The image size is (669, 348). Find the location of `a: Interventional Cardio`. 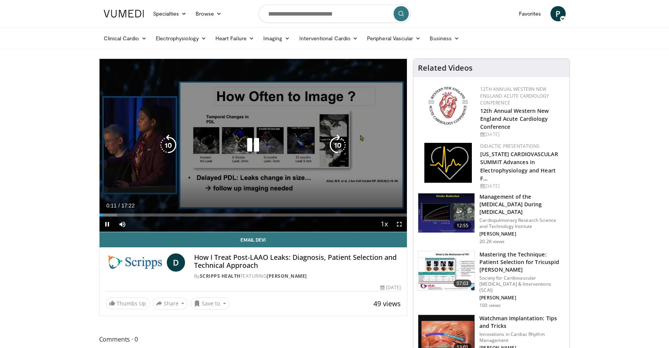

a: Interventional Cardio is located at coordinates (329, 38).